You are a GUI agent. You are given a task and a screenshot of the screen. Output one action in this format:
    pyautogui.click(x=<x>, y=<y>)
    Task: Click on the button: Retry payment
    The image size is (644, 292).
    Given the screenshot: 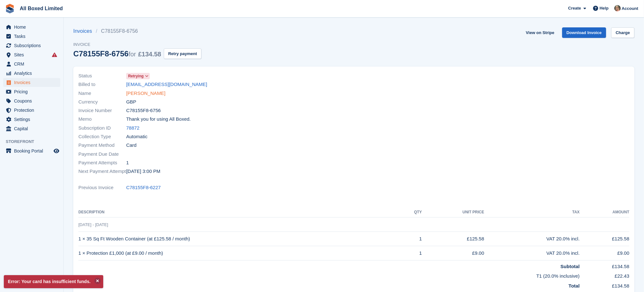 What is the action you would take?
    pyautogui.click(x=183, y=54)
    